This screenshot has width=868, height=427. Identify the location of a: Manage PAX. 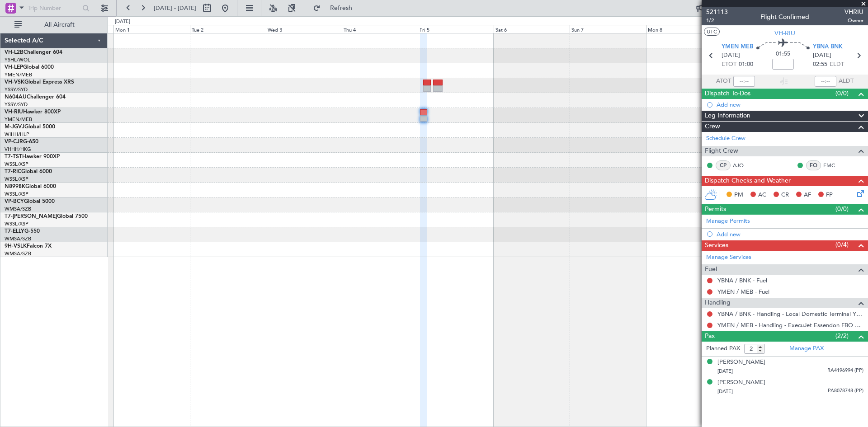
(806, 349).